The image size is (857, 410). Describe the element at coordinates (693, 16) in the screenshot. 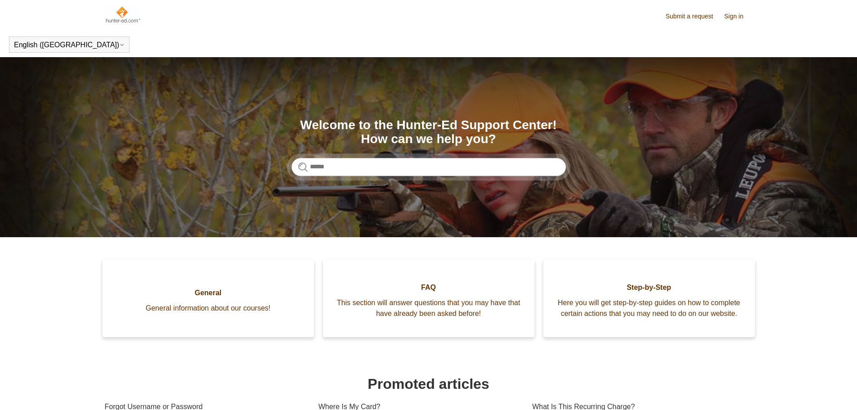

I see `a: Submit a request` at that location.